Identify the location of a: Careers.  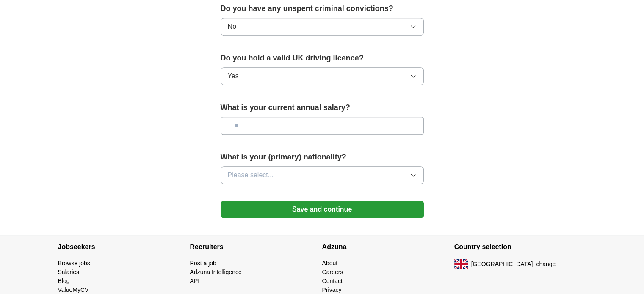
(333, 272).